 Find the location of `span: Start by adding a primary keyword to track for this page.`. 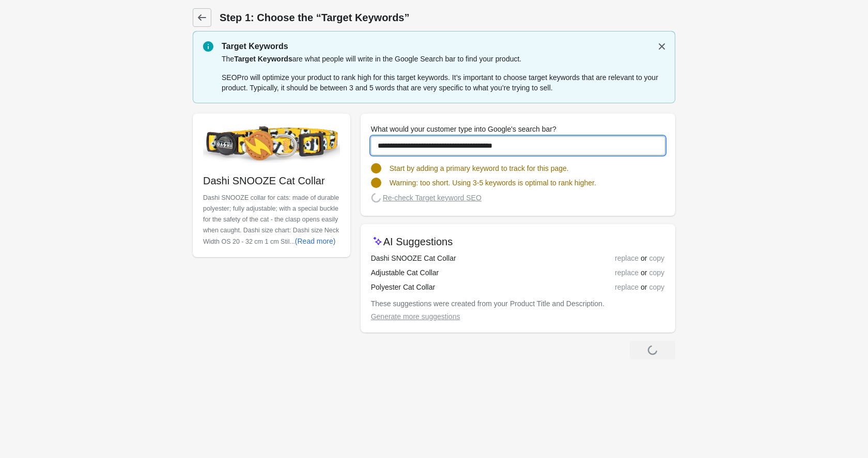

span: Start by adding a primary keyword to track for this page. is located at coordinates (479, 168).